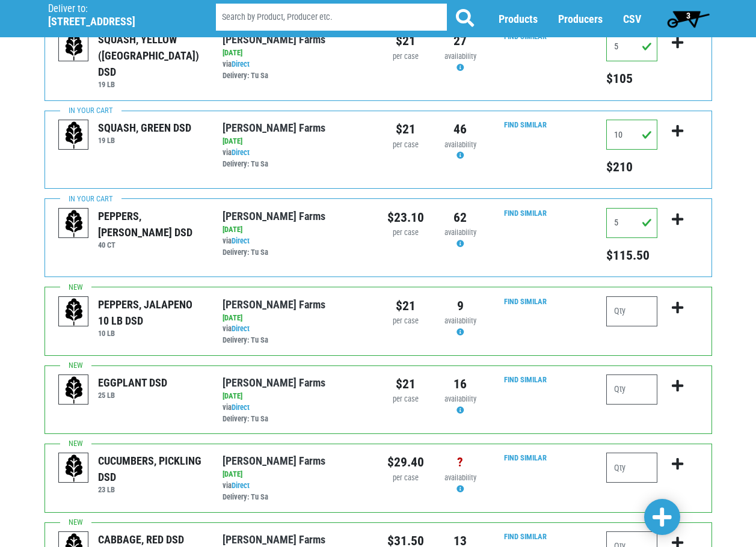 The image size is (756, 547). Describe the element at coordinates (151, 489) in the screenshot. I see `h6: 23 LB` at that location.